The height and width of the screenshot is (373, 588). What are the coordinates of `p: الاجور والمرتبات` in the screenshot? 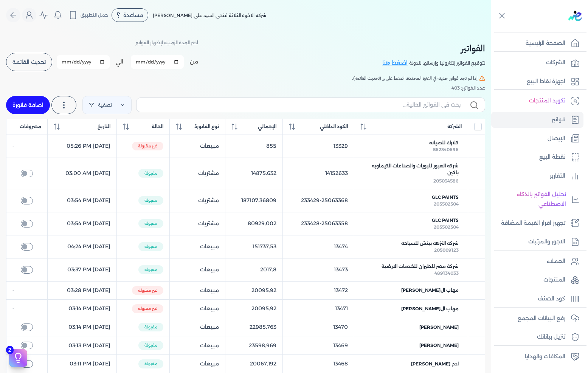 It's located at (546, 242).